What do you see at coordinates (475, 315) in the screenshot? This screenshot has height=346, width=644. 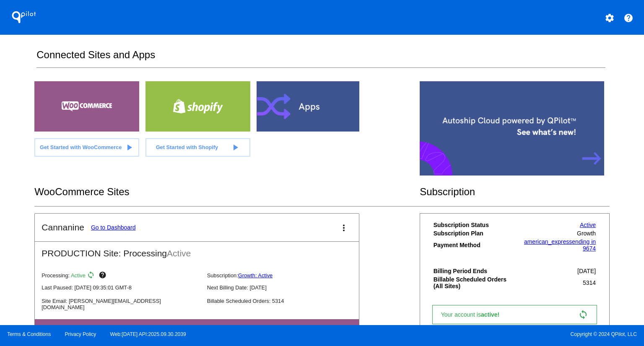 I see `span: Your account is` at bounding box center [475, 315].